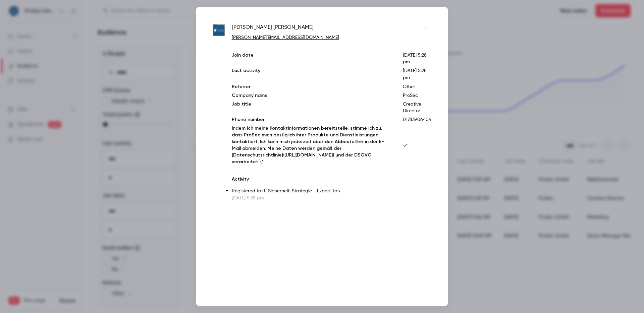 This screenshot has height=313, width=644. What do you see at coordinates (302, 191) in the screenshot?
I see `a: IT-Sicherheit: Strategie - Expert Talk` at bounding box center [302, 191].